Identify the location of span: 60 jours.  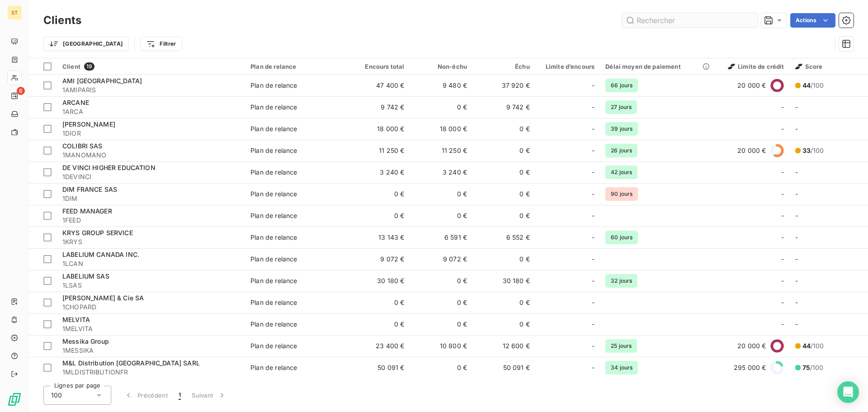
(621, 237).